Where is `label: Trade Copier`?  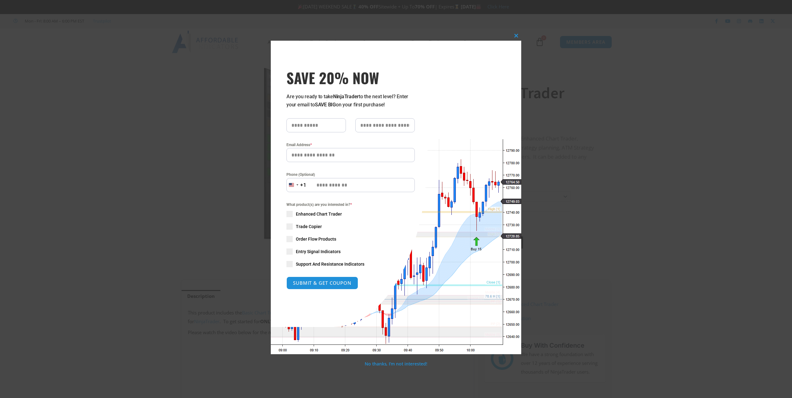 label: Trade Copier is located at coordinates (351, 227).